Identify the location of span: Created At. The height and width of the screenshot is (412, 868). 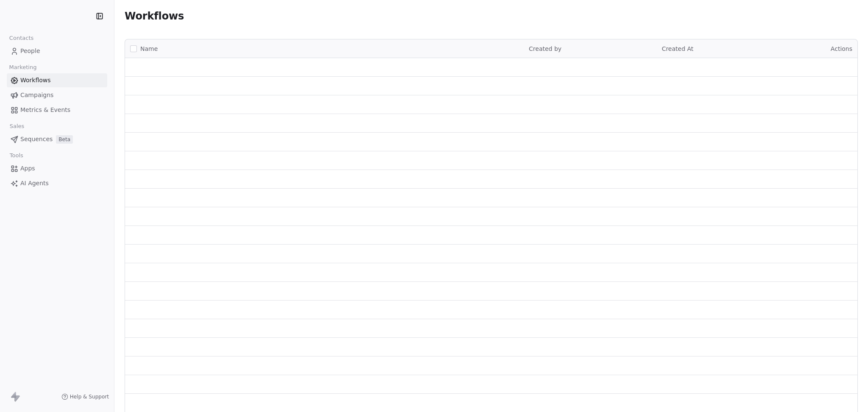
(677, 49).